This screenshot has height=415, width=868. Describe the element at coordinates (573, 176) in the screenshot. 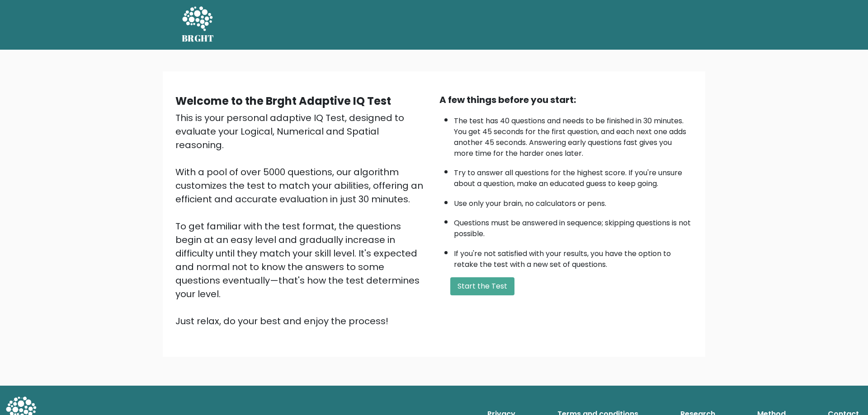

I see `li: Try to answer all questions for the highest score. If you're unsure about a question, make an edu...` at that location.